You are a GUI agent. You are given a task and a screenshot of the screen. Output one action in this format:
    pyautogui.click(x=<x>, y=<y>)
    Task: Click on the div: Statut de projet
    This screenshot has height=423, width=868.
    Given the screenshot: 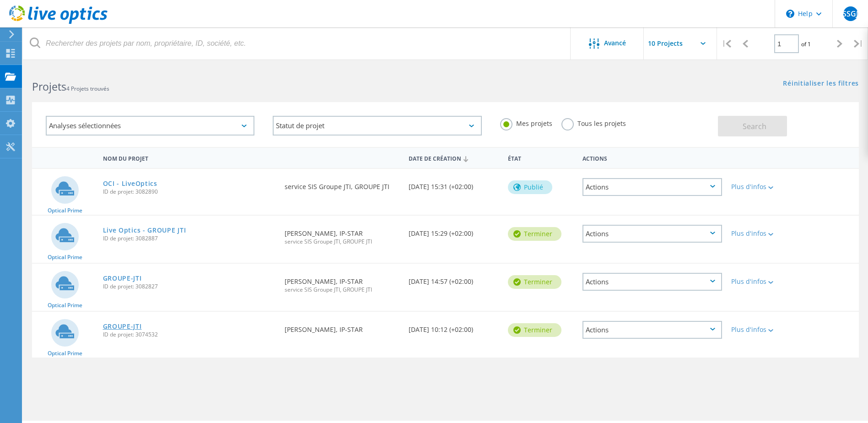 What is the action you would take?
    pyautogui.click(x=378, y=125)
    